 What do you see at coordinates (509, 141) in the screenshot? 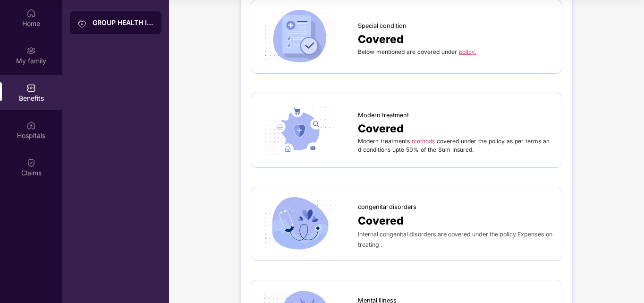
I see `span: as` at bounding box center [509, 141].